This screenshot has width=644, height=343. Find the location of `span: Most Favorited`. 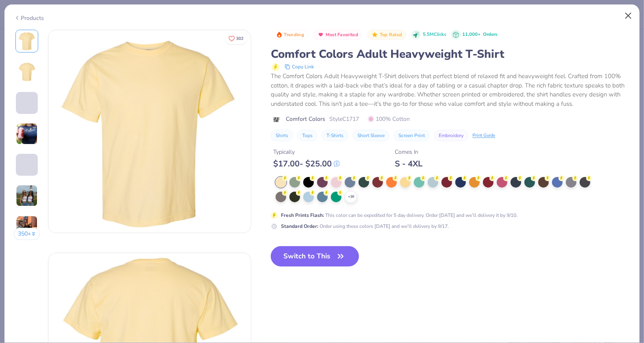

span: Most Favorited is located at coordinates (342, 34).